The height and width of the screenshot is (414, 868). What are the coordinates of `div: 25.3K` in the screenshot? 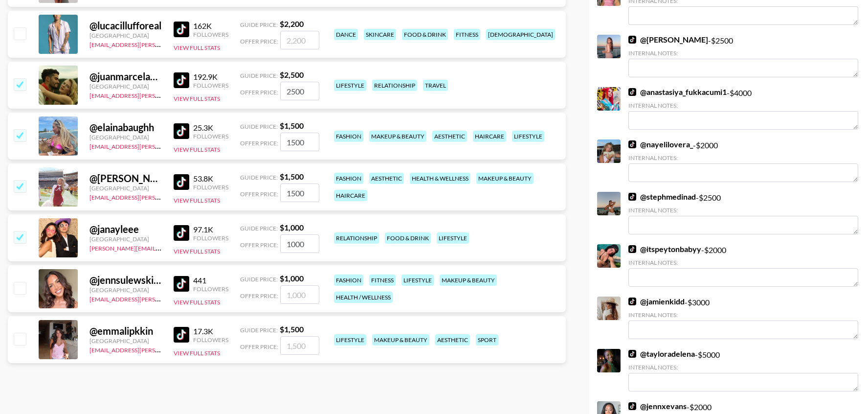 It's located at (211, 128).